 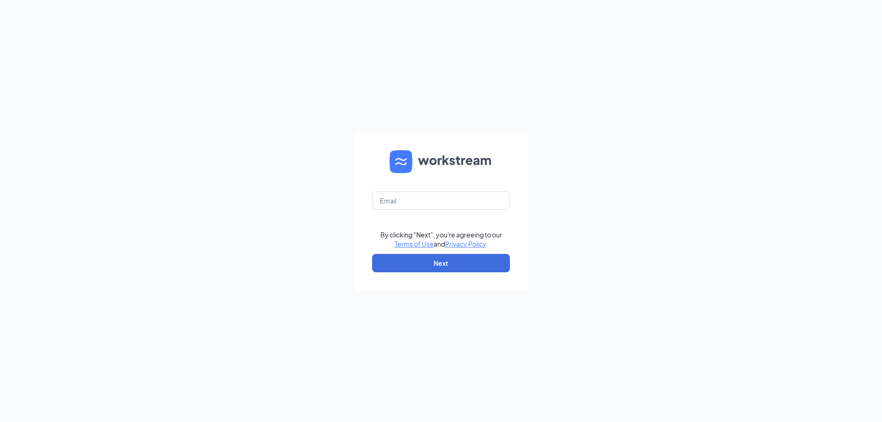 I want to click on img: WS logo and Workstream text, so click(x=441, y=162).